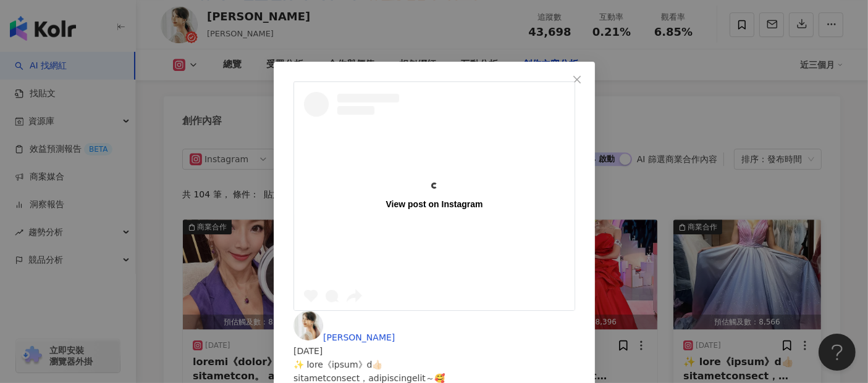 This screenshot has width=868, height=383. I want to click on img: KOL Avatar, so click(308, 325).